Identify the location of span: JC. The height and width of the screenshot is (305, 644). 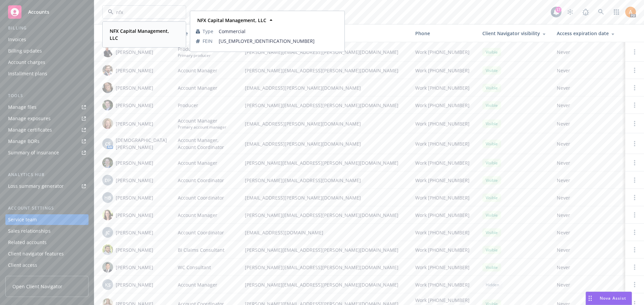
(107, 233).